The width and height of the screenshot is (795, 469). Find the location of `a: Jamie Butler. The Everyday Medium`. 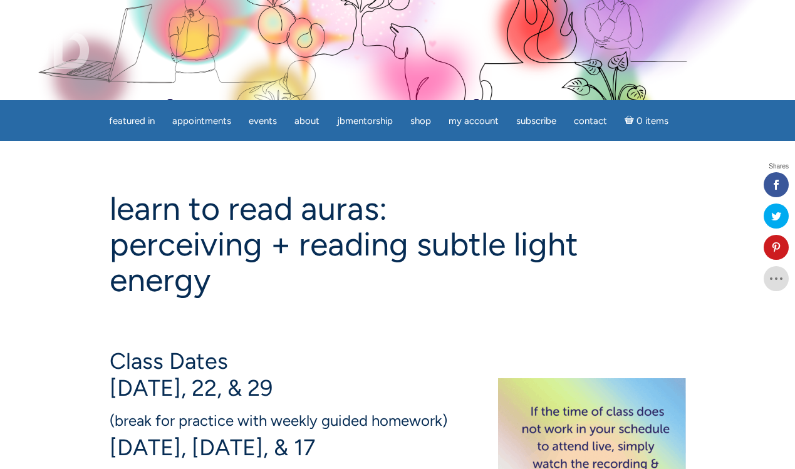

a: Jamie Butler. The Everyday Medium is located at coordinates (54, 44).